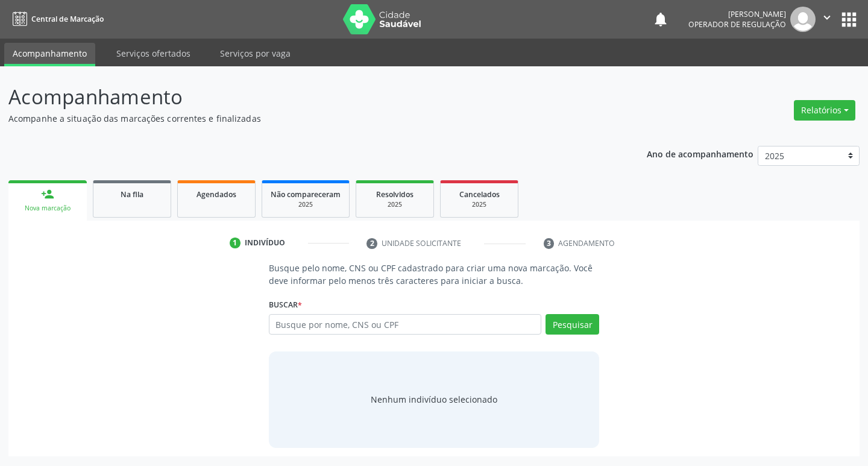  Describe the element at coordinates (153, 53) in the screenshot. I see `a: Serviços ofertados` at that location.